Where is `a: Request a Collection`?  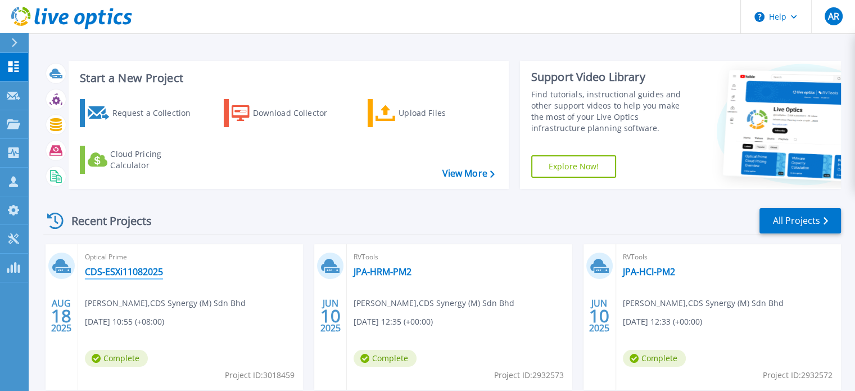
a: Request a Collection is located at coordinates (142, 113).